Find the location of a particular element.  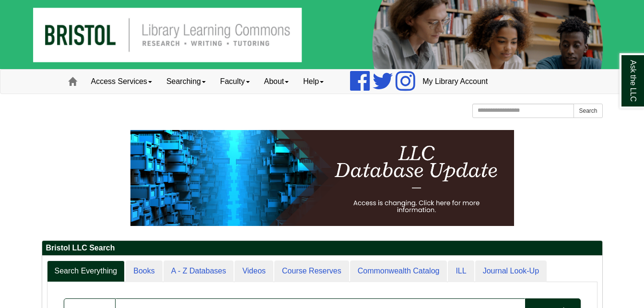

a: About is located at coordinates (277, 82).